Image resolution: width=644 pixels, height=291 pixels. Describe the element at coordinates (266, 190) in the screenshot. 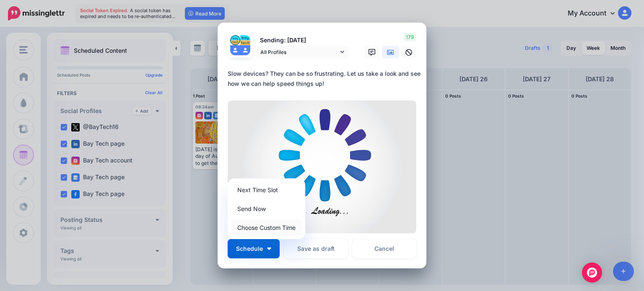

I see `a: Next Time Slot` at that location.